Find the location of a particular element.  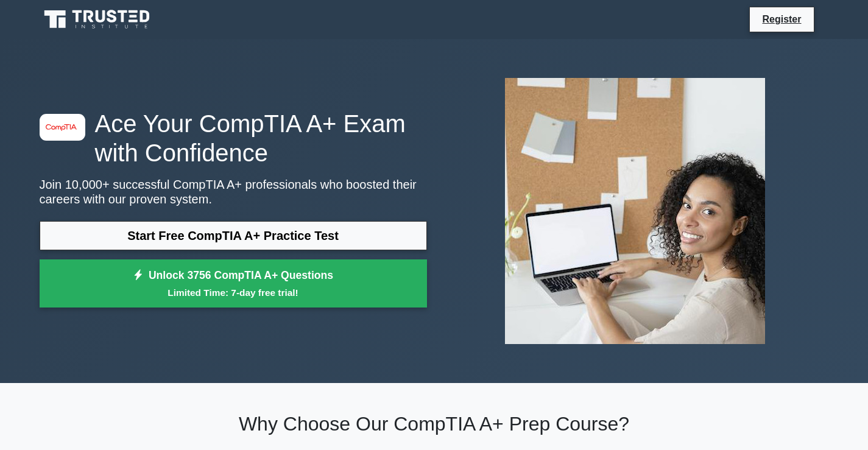

p: Join 10,000+ successful CompTIA A+ professionals who boosted their careers with our proven system. is located at coordinates (233, 192).